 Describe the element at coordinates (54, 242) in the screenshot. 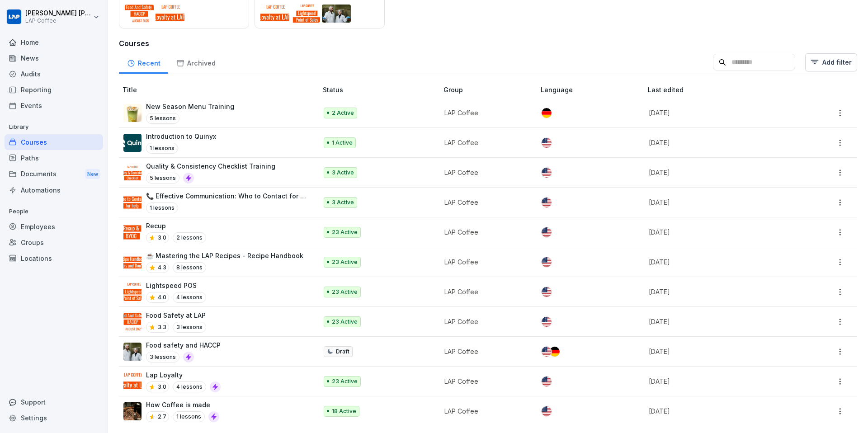

I see `div: Groups` at that location.